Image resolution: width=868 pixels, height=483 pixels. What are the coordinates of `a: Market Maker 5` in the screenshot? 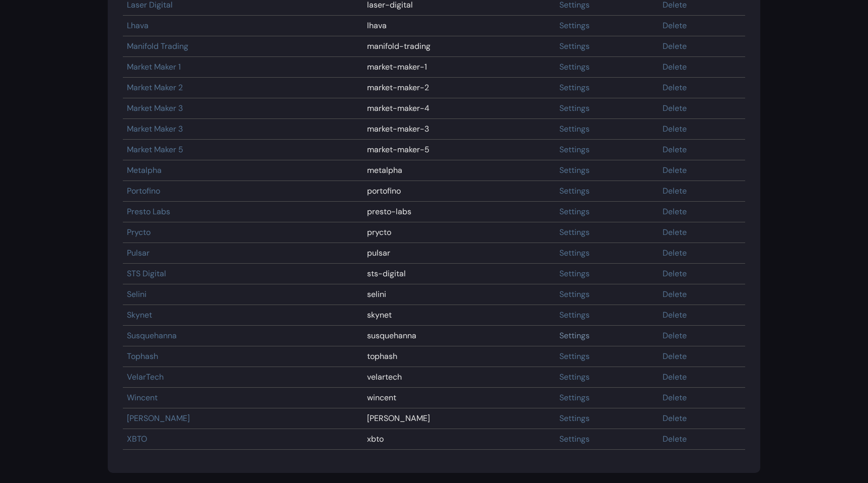 It's located at (155, 149).